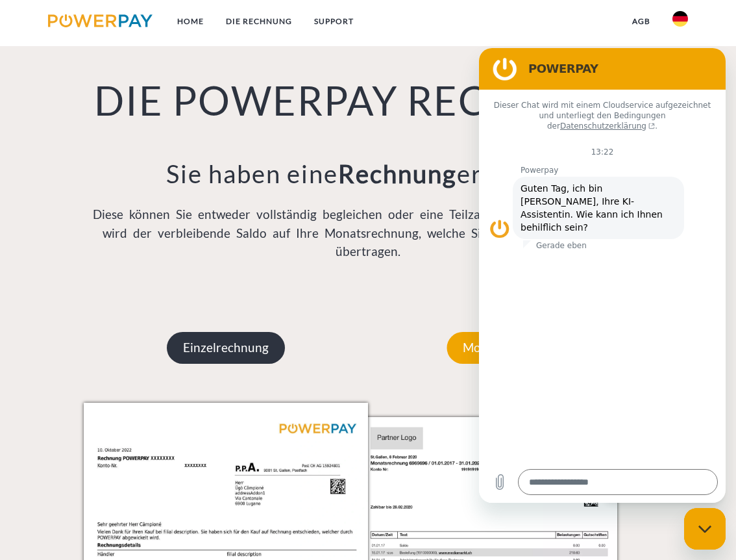 Image resolution: width=736 pixels, height=560 pixels. What do you see at coordinates (641, 21) in the screenshot?
I see `a: agb` at bounding box center [641, 21].